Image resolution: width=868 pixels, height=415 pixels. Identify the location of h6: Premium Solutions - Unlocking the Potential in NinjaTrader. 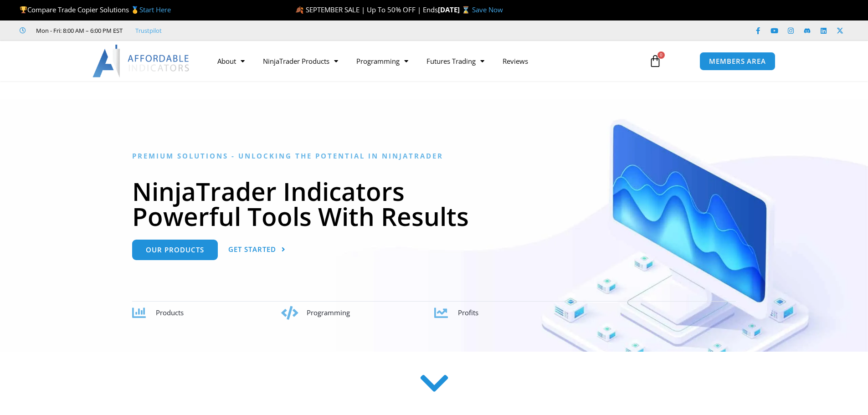
(434, 156).